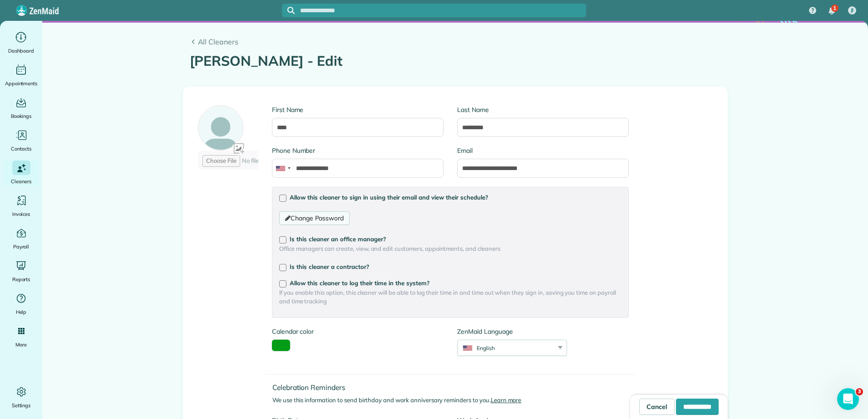  I want to click on button: Focus search, so click(288, 10).